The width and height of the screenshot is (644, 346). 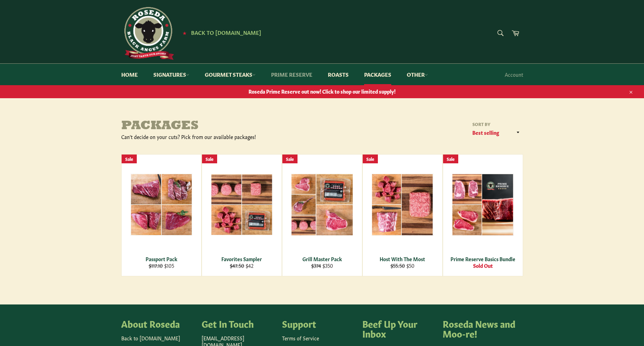 What do you see at coordinates (318, 323) in the screenshot?
I see `h4: Support` at bounding box center [318, 323].